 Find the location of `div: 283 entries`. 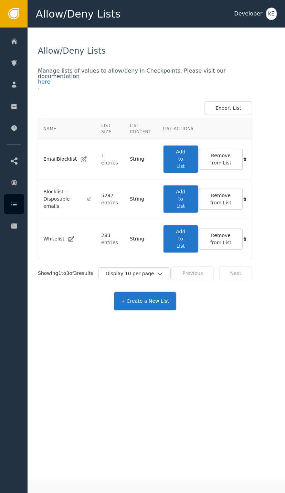

div: 283 entries is located at coordinates (110, 239).